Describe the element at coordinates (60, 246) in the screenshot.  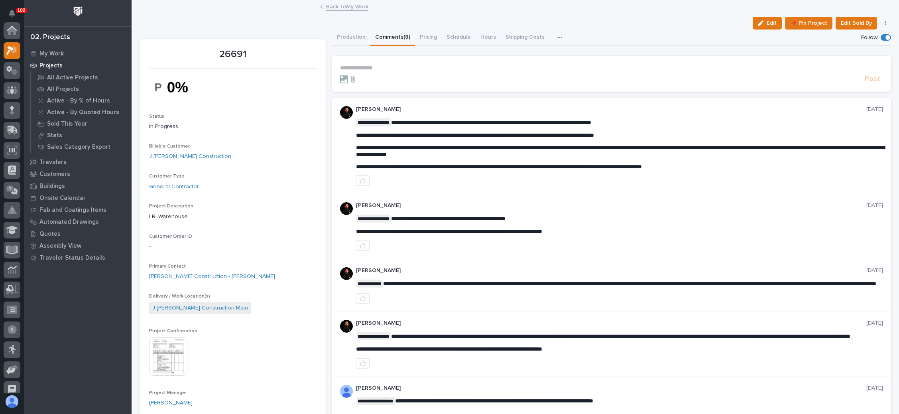
I see `p: Assembly View` at that location.